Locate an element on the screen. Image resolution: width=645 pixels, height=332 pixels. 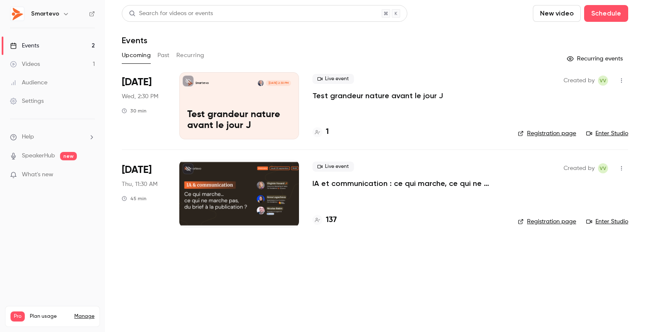
span: new is located at coordinates (68, 156).